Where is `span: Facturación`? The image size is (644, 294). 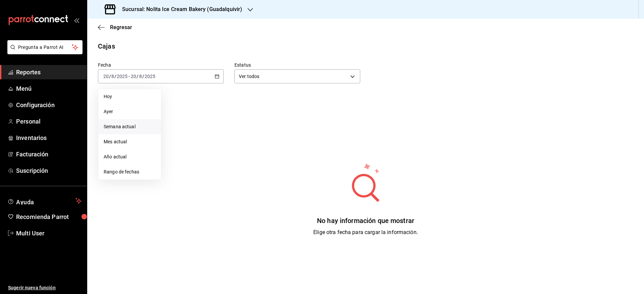
span: Facturación is located at coordinates (49, 155).